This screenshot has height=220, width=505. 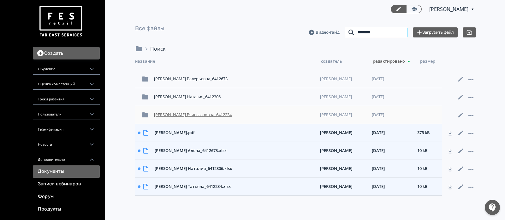 What do you see at coordinates (66, 82) in the screenshot?
I see `div: Оценка компетенций` at bounding box center [66, 82].